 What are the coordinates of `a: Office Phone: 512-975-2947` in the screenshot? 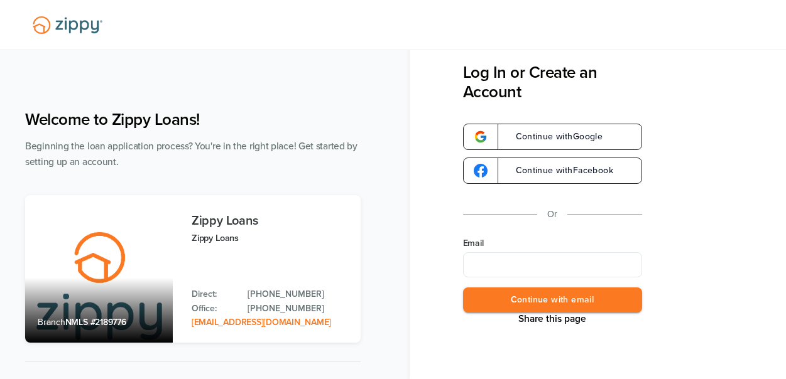 It's located at (298, 309).